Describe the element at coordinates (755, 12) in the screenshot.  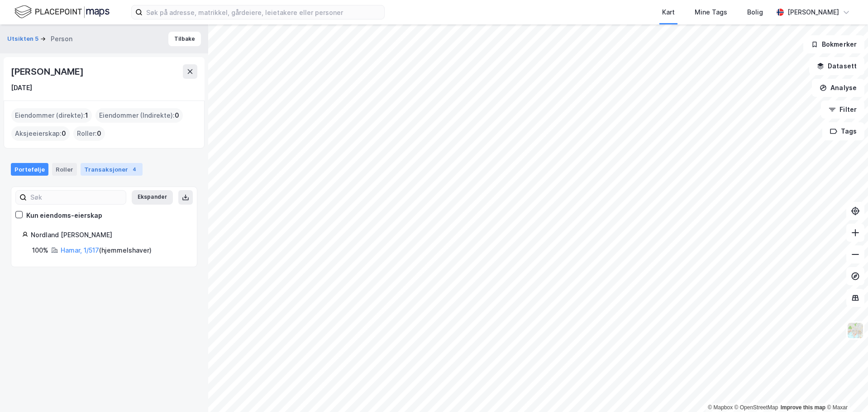
I see `div: Bolig` at that location.